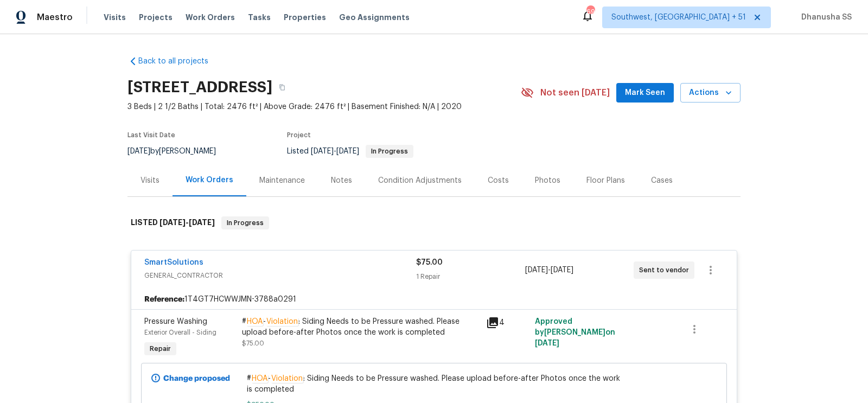  What do you see at coordinates (176, 322) in the screenshot?
I see `span: Pressure Washing` at bounding box center [176, 322].